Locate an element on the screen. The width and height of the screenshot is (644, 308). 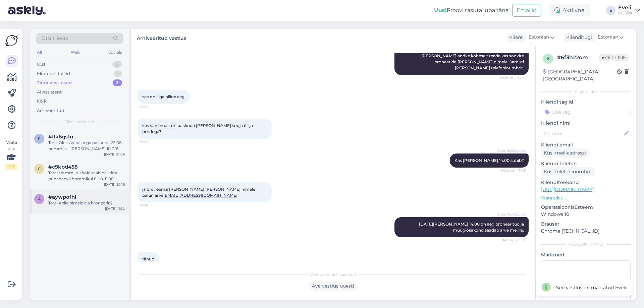
span: #aywpofhl is located at coordinates (62, 197).